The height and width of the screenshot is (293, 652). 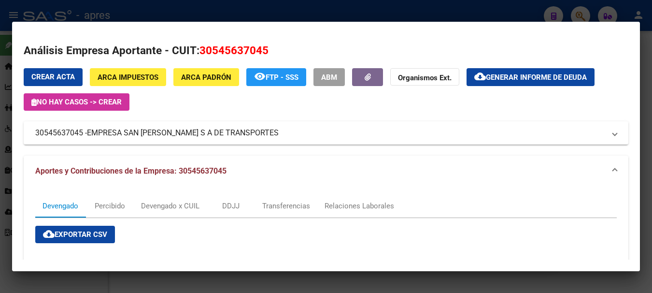 What do you see at coordinates (75, 234) in the screenshot?
I see `button: Exportar CSV` at bounding box center [75, 234].